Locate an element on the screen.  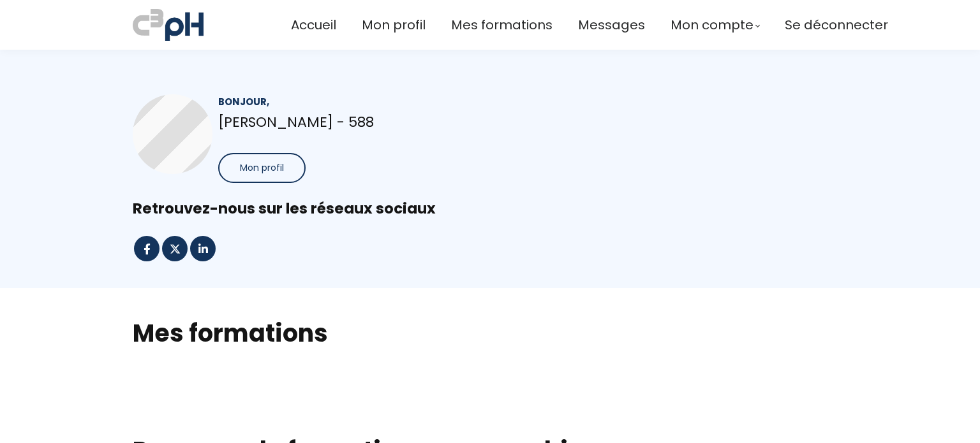
a: Mes formations is located at coordinates (502, 25).